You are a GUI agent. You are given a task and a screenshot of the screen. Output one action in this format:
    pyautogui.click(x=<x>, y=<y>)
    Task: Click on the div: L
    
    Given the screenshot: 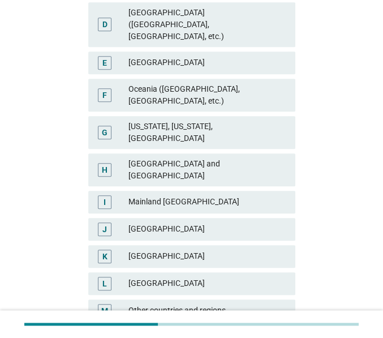 What is the action you would take?
    pyautogui.click(x=105, y=283)
    